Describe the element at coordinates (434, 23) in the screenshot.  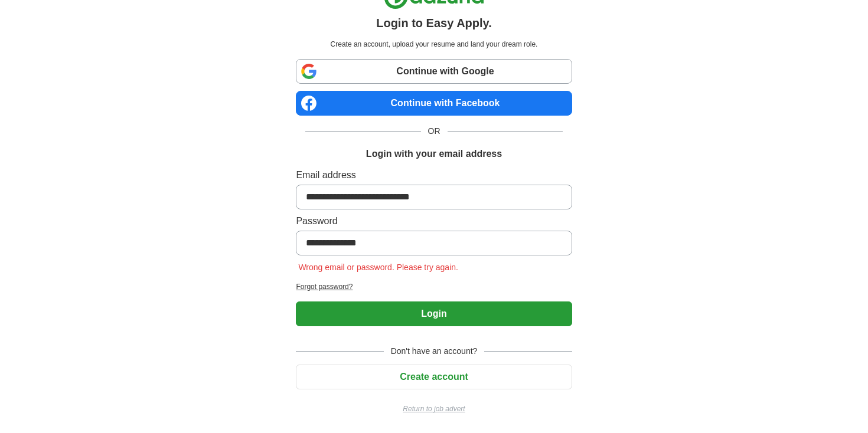
I see `h1: Login to Easy Apply.` at that location.